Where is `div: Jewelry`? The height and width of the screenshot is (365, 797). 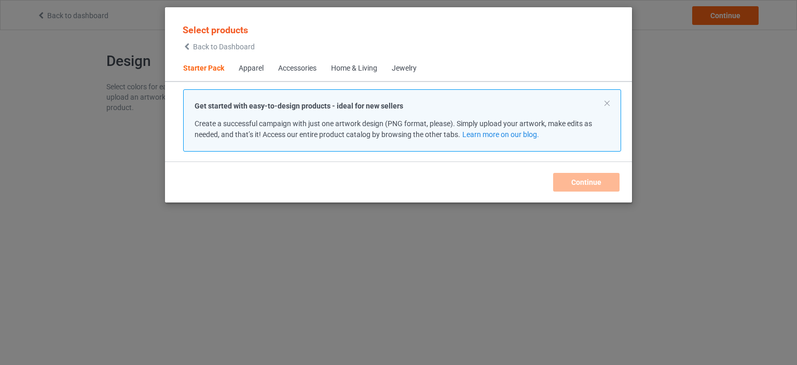 div: Jewelry is located at coordinates (404, 68).